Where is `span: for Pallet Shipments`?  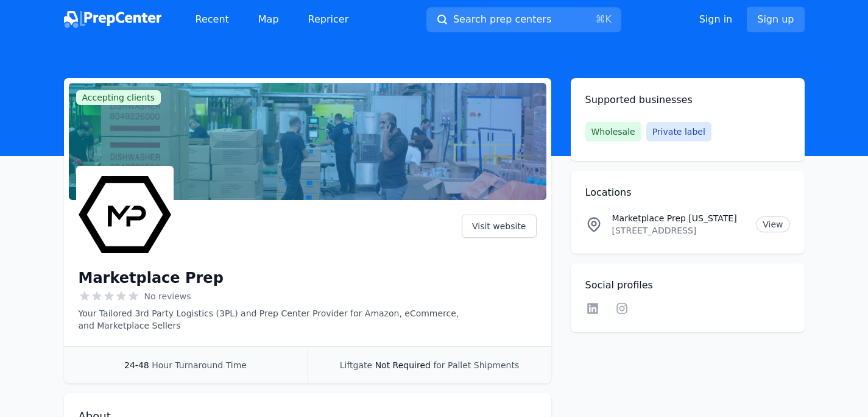 span: for Pallet Shipments is located at coordinates (476, 365).